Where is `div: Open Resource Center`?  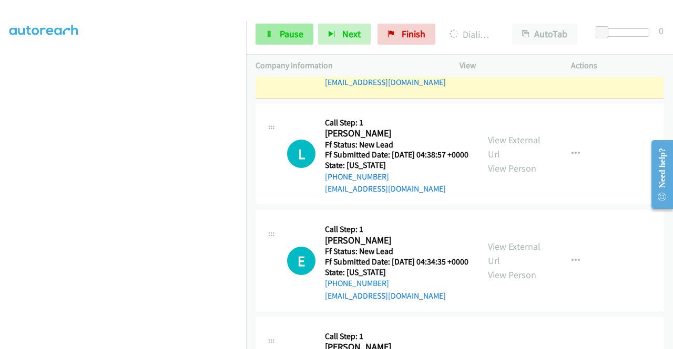 div: Open Resource Center is located at coordinates (19, 42).